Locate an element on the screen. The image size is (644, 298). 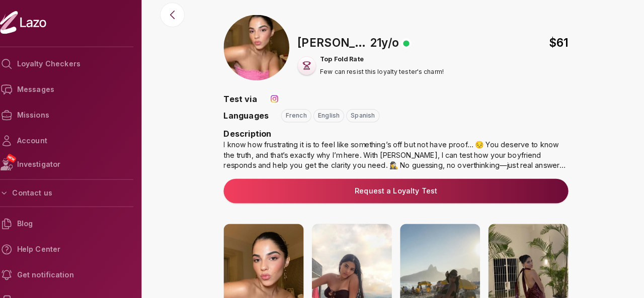
p: Few can resist this loyalty tester's charm! is located at coordinates (387, 76).